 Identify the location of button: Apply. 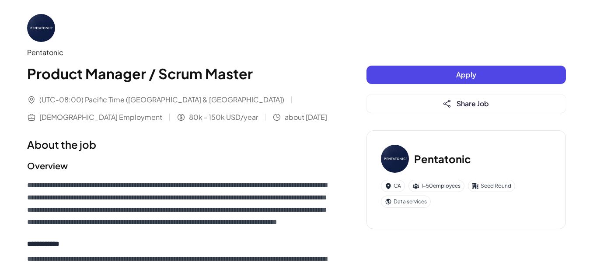
(466, 75).